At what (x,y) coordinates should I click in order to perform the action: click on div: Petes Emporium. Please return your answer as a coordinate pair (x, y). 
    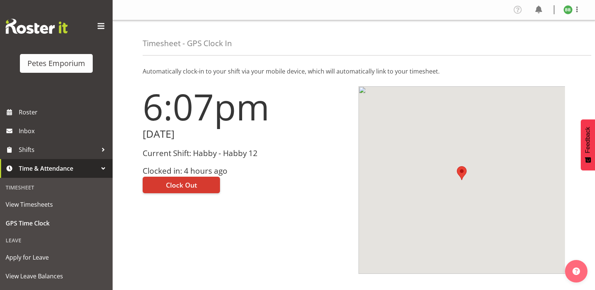
    Looking at the image, I should click on (56, 63).